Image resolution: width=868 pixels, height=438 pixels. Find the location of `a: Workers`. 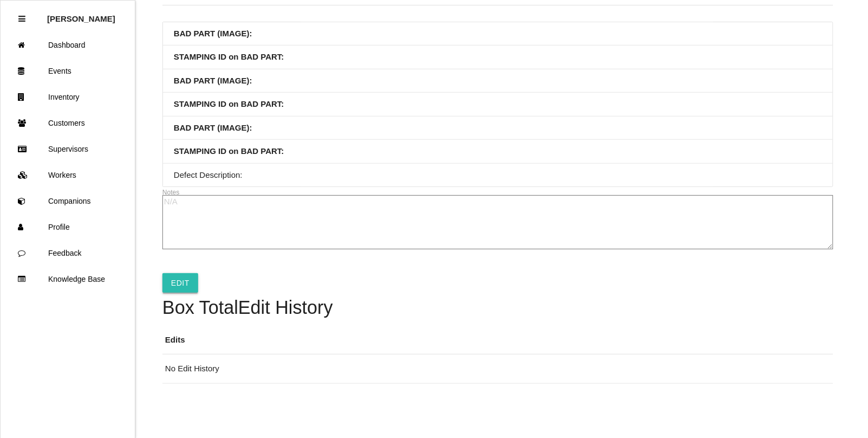

a: Workers is located at coordinates (68, 175).